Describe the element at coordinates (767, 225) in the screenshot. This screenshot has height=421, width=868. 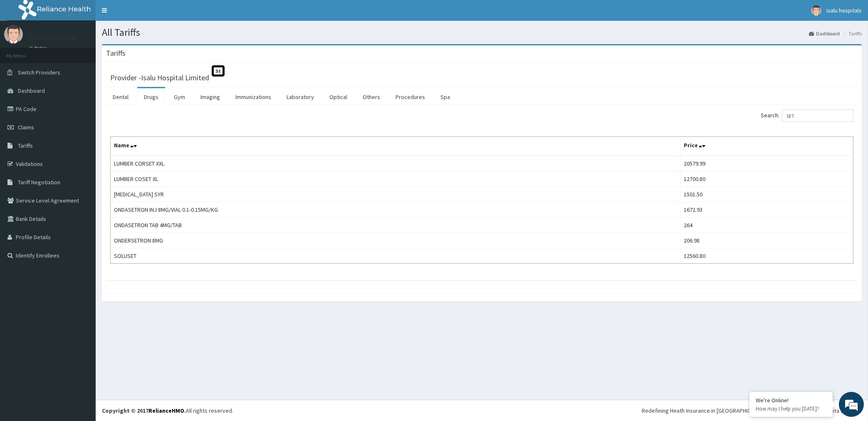
I see `td: 264` at that location.